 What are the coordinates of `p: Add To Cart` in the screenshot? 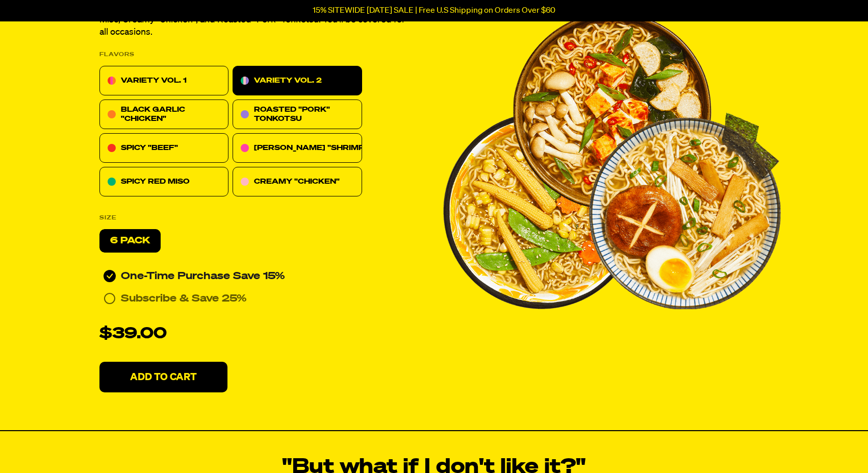 It's located at (163, 377).